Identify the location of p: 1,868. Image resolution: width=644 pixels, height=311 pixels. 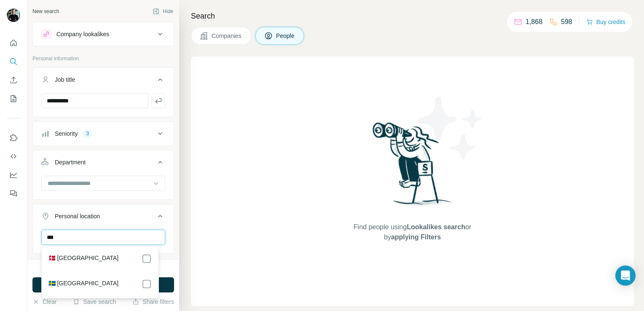
(534, 22).